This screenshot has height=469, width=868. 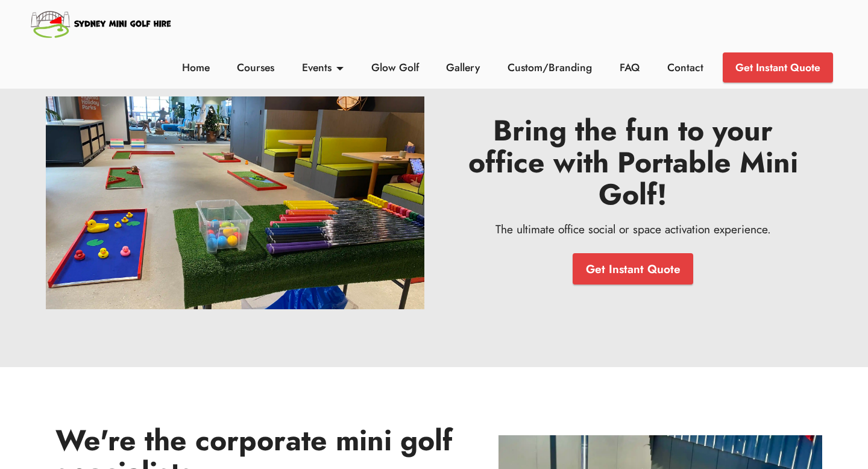 What do you see at coordinates (255, 68) in the screenshot?
I see `a: Courses` at bounding box center [255, 68].